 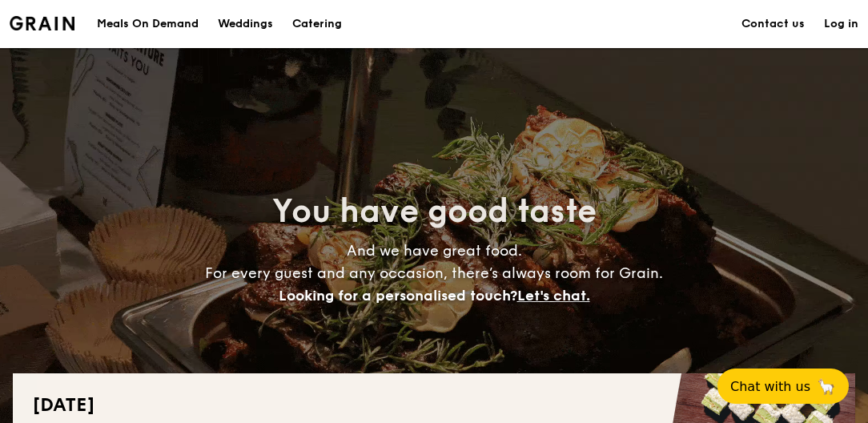 I want to click on button: Chat with us🦙, so click(x=783, y=386).